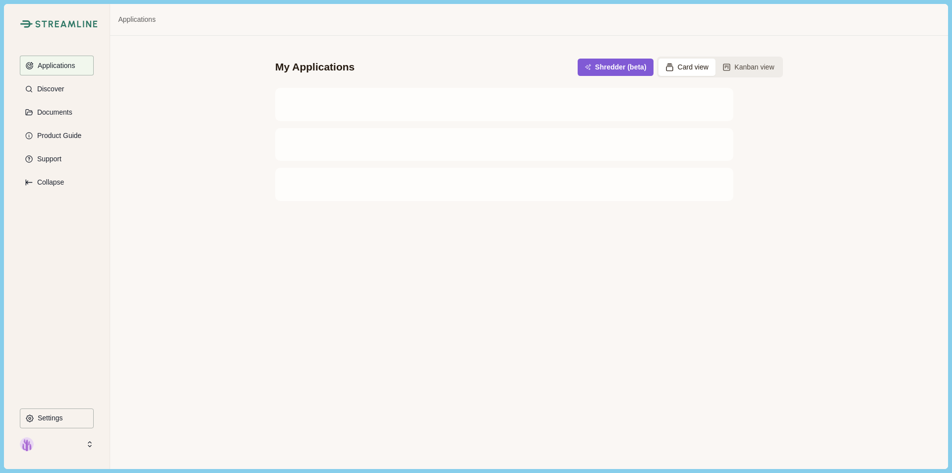 The image size is (952, 473). Describe the element at coordinates (57, 65) in the screenshot. I see `button: Applications` at that location.